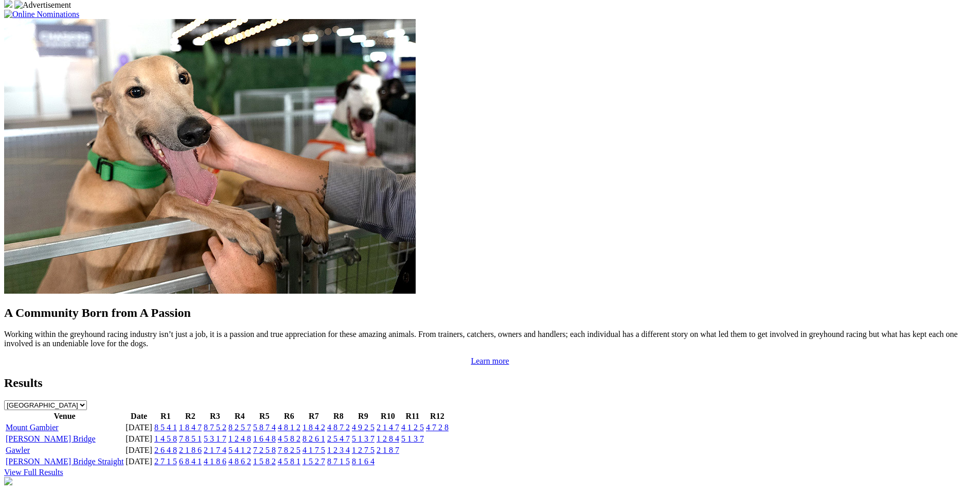 The height and width of the screenshot is (491, 980). Describe the element at coordinates (388, 449) in the screenshot. I see `a: 2 1 8 7` at that location.